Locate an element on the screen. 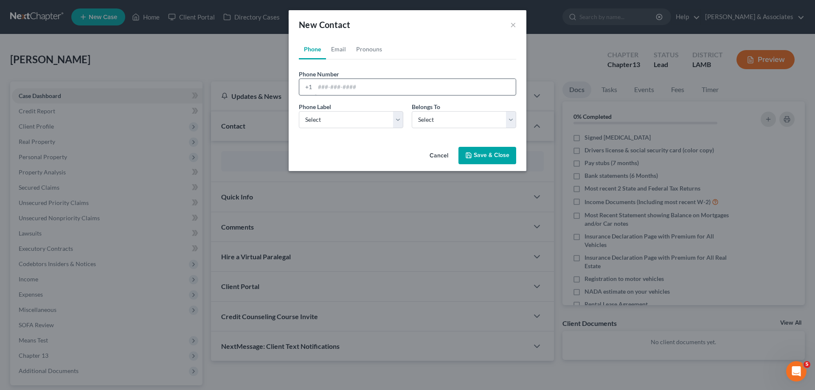 The width and height of the screenshot is (815, 390). button: Save & Close is located at coordinates (487, 156).